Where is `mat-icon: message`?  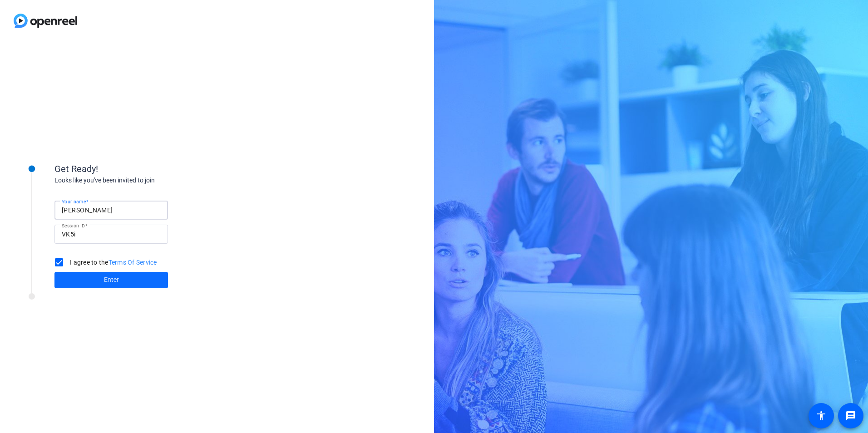
mat-icon: message is located at coordinates (851, 416).